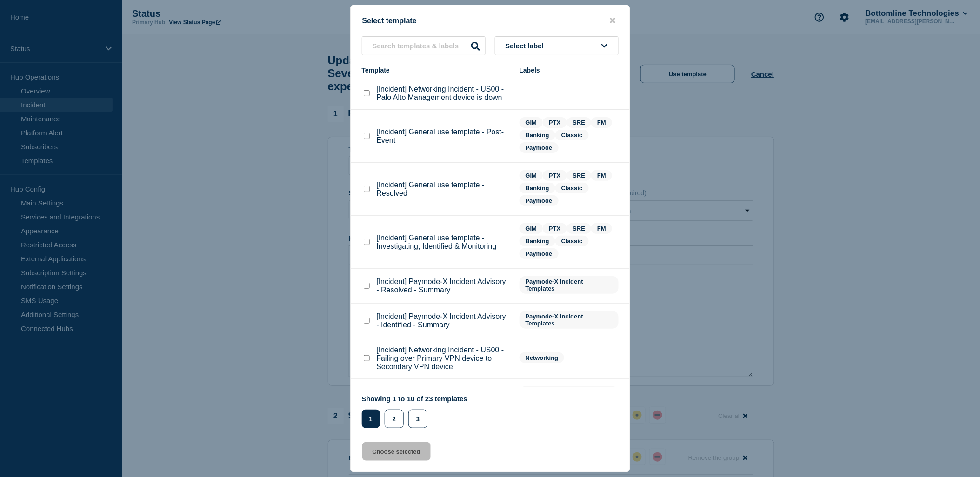 This screenshot has height=477, width=980. What do you see at coordinates (423, 46) in the screenshot?
I see `input: Search templates & labels` at bounding box center [423, 46].